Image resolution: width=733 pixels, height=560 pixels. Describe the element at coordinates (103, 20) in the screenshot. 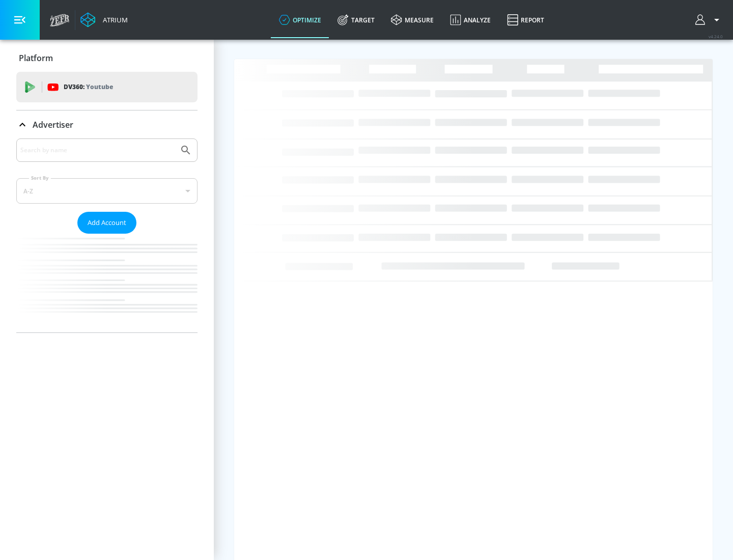

I see `a: Atrium` at that location.